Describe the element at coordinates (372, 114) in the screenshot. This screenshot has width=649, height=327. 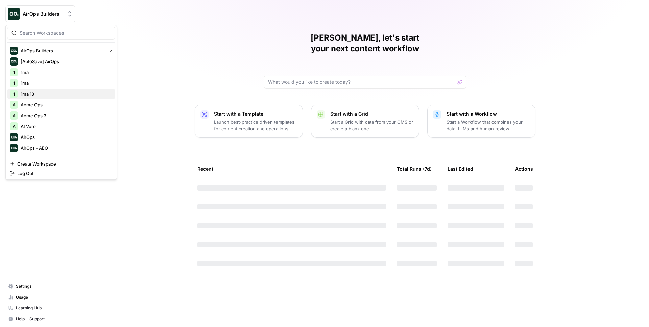
I see `p: Start with a Grid` at that location.